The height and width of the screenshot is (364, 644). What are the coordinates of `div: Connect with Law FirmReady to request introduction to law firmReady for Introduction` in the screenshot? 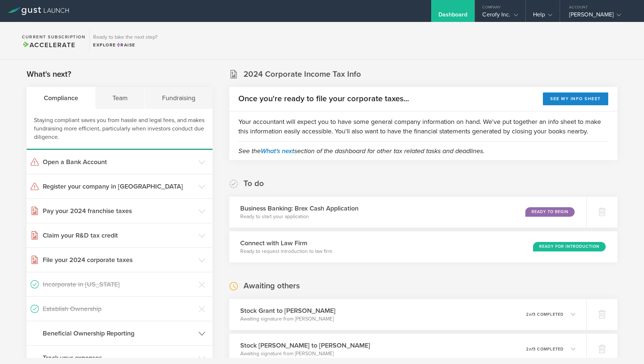 It's located at (423, 247).